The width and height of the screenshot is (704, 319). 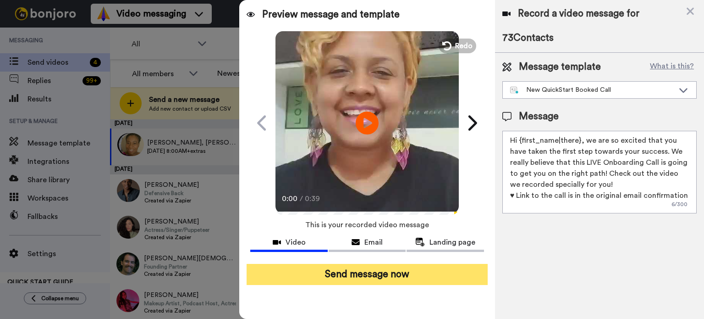 What do you see at coordinates (367, 274) in the screenshot?
I see `button: Send message now` at bounding box center [367, 274].